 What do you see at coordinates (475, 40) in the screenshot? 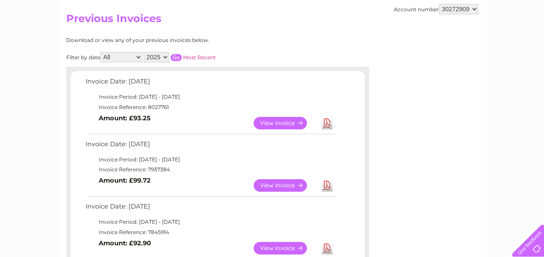
I see `a: Blog` at bounding box center [475, 40].